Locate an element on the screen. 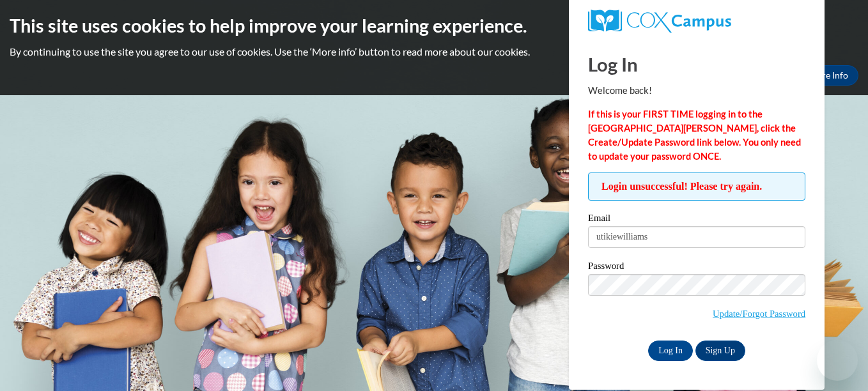  h1: Log In is located at coordinates (697, 64).